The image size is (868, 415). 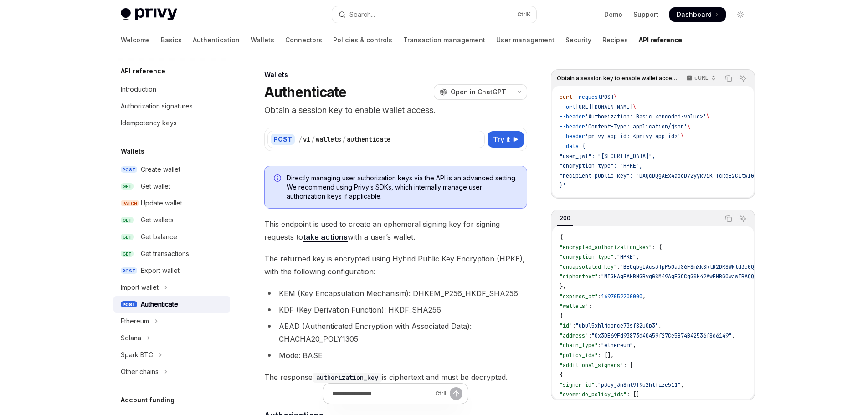 I want to click on span: This endpoint is used to create an ephemeral signing key for signing requests to with a user’s wa..., so click(x=395, y=230).